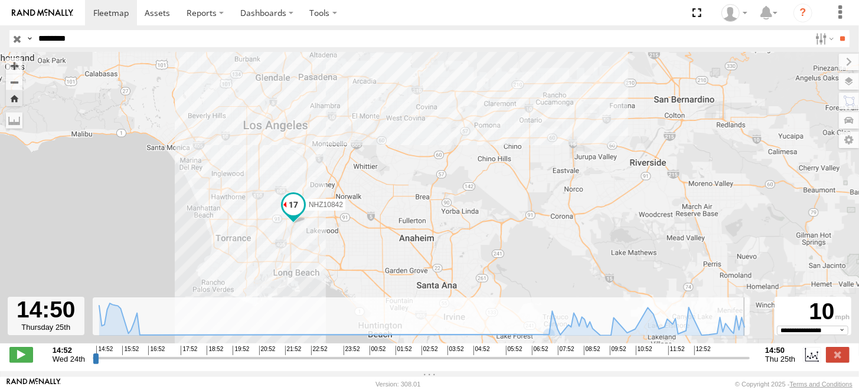 The image size is (859, 390). Describe the element at coordinates (566, 350) in the screenshot. I see `span: 07:52` at that location.